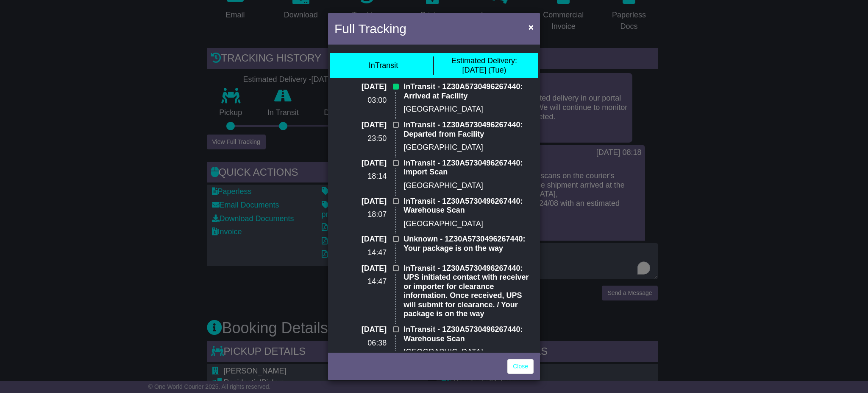  What do you see at coordinates (383, 66) in the screenshot?
I see `div: InTransit` at bounding box center [383, 66].